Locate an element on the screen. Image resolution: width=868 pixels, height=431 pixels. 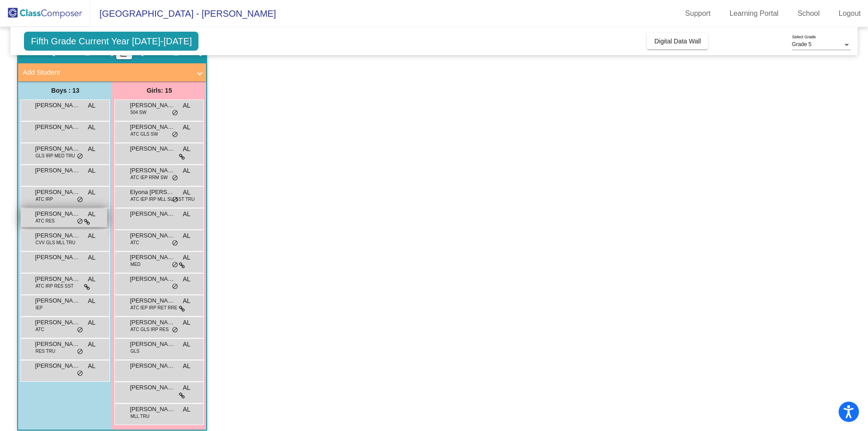
mat-expansion-panel-header: Add Student is located at coordinates (112, 72).